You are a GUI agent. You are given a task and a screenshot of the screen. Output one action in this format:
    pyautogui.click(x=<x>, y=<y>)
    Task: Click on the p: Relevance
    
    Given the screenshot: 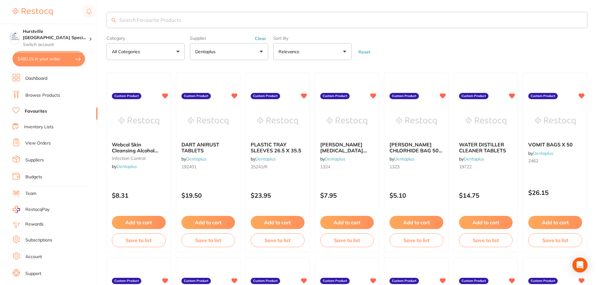 What is the action you would take?
    pyautogui.click(x=290, y=52)
    